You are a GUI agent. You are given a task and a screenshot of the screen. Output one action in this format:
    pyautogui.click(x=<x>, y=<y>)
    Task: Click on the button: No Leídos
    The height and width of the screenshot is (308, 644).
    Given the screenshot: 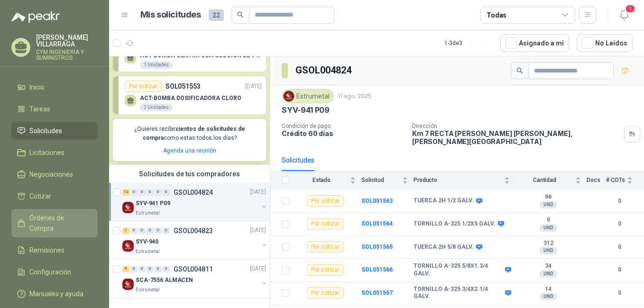 What is the action you would take?
    pyautogui.click(x=605, y=43)
    